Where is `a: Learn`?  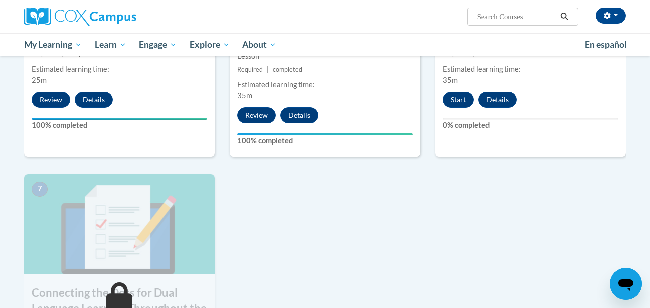
a: Learn is located at coordinates (110, 45).